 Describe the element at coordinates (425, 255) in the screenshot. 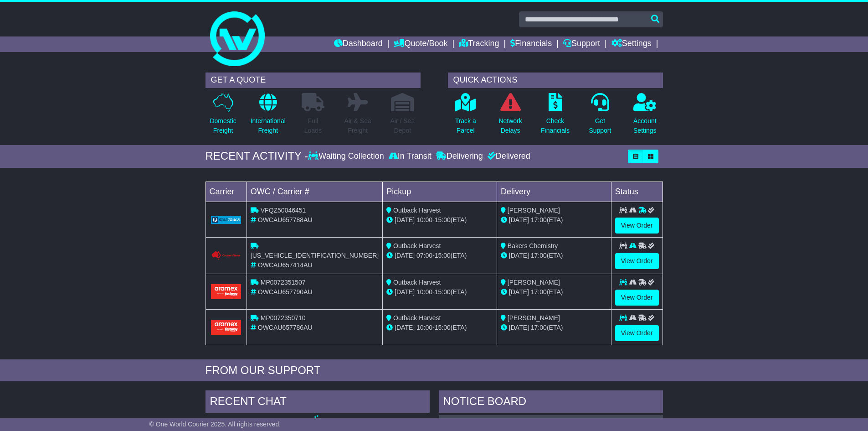

I see `span: 07:00` at that location.